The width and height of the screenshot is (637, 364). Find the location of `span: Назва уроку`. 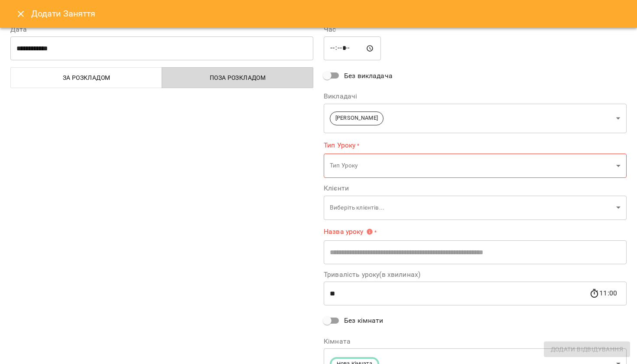

span: Назва уроку is located at coordinates (349, 231).